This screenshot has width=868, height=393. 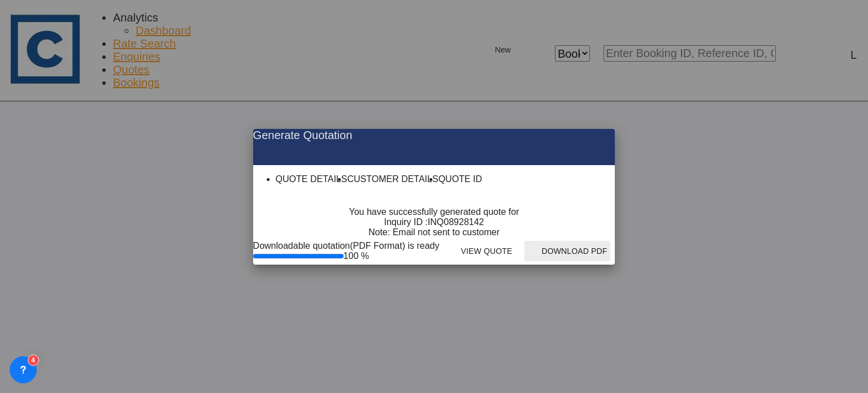 What do you see at coordinates (434, 212) in the screenshot?
I see `div: You have successfully generated quote for` at bounding box center [434, 212].